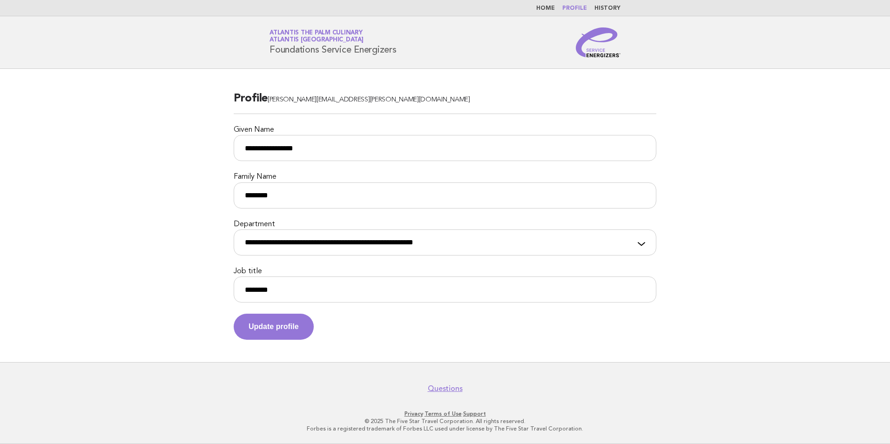 Image resolution: width=890 pixels, height=444 pixels. What do you see at coordinates (333, 42) in the screenshot?
I see `h1: Foundations Service Energizers` at bounding box center [333, 42].